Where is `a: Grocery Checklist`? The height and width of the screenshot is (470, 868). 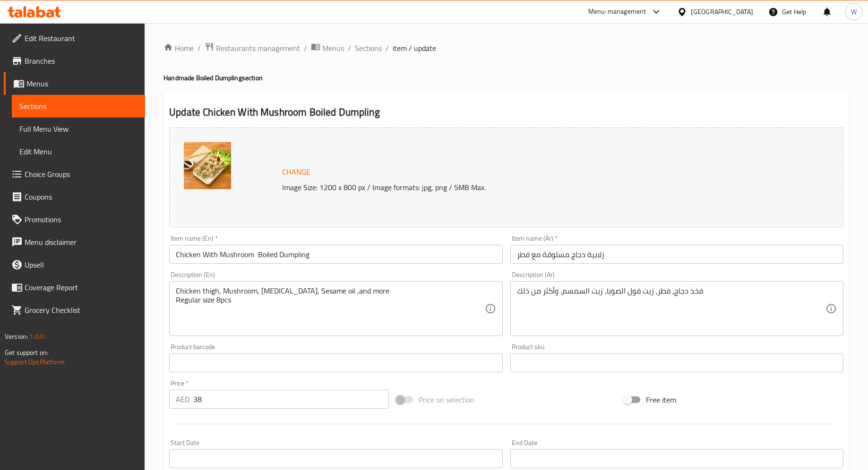 a: Grocery Checklist is located at coordinates (74, 310).